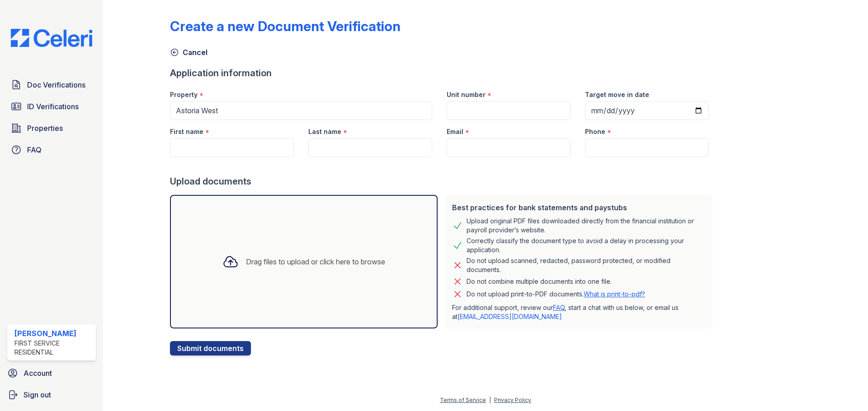  I want to click on label: Property, so click(184, 94).